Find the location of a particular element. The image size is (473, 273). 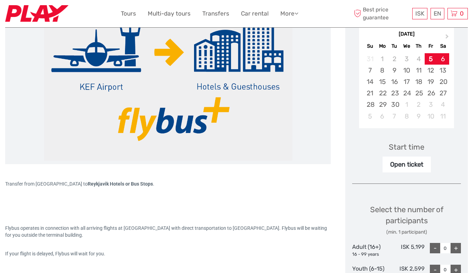

div: Choose Tuesday, September 30th, 2025 is located at coordinates (395, 104).